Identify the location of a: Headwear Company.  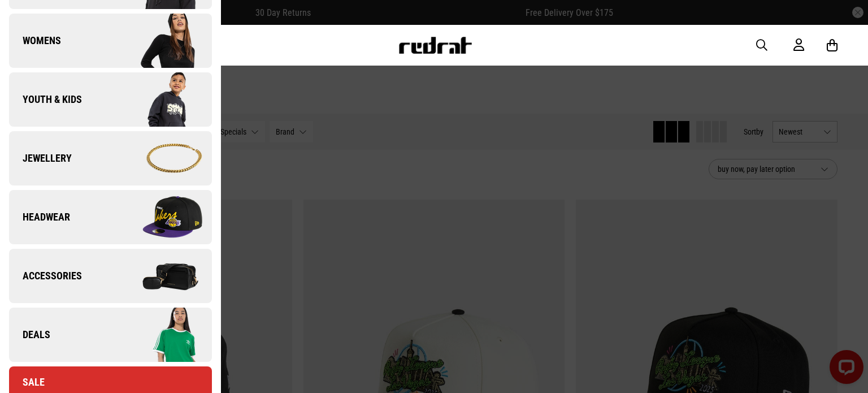
(110, 217).